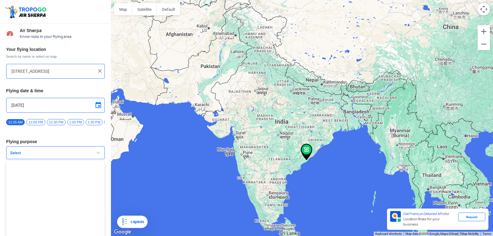 The width and height of the screenshot is (493, 236). What do you see at coordinates (144, 9) in the screenshot?
I see `button: Show satellite imagery` at bounding box center [144, 9].